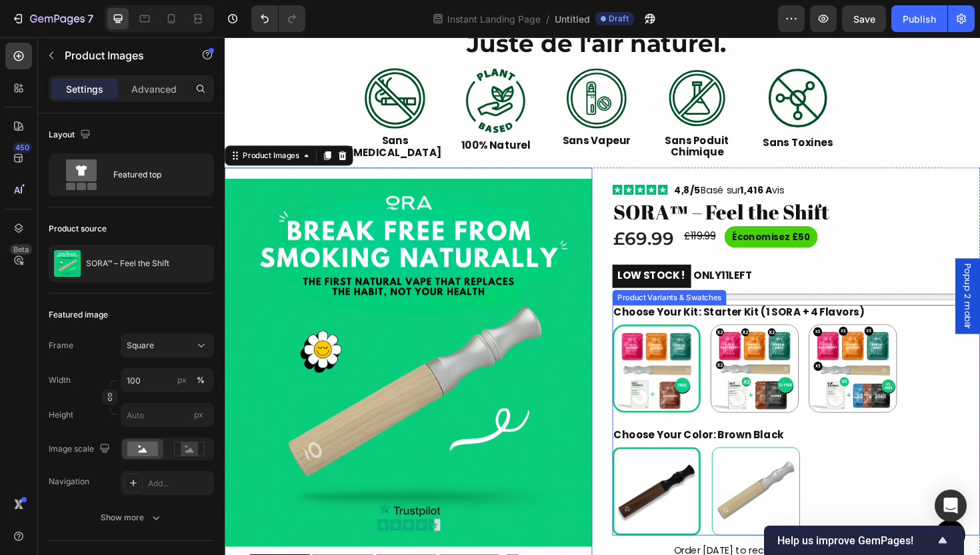 The height and width of the screenshot is (555, 980). Describe the element at coordinates (950, 505) in the screenshot. I see `div: Open Intercom Messenger` at that location.